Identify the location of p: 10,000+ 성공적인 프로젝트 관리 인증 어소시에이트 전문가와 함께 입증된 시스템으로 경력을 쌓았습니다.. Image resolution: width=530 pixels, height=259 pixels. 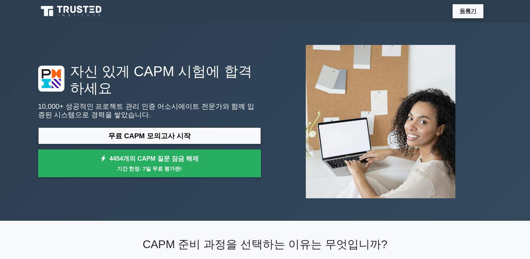
(150, 110).